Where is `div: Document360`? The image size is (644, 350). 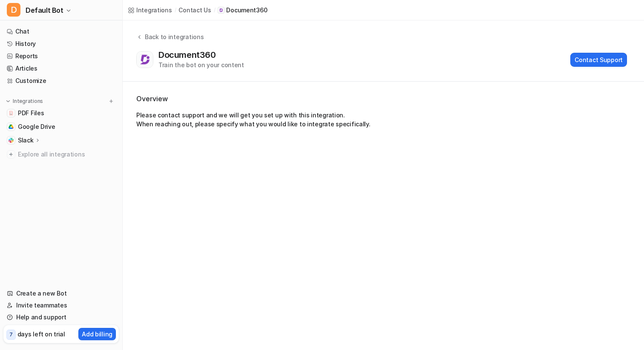
div: Document360 is located at coordinates (189, 55).